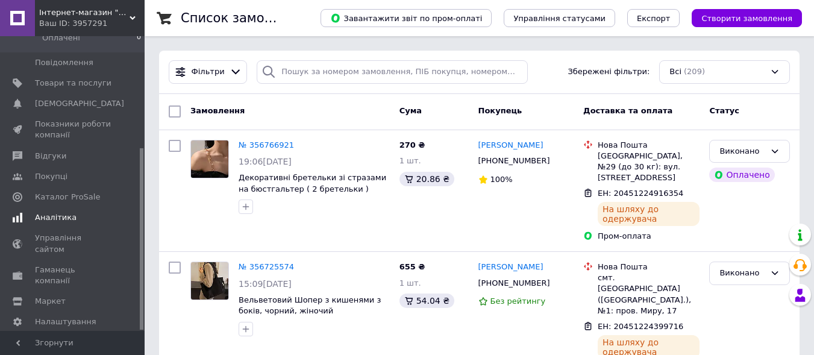 This screenshot has height=355, width=814. Describe the element at coordinates (746, 18) in the screenshot. I see `span: Створити замовлення` at that location.